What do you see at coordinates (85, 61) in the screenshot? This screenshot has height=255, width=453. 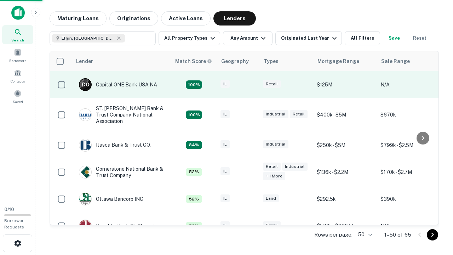 I see `div: Lender` at bounding box center [85, 61].